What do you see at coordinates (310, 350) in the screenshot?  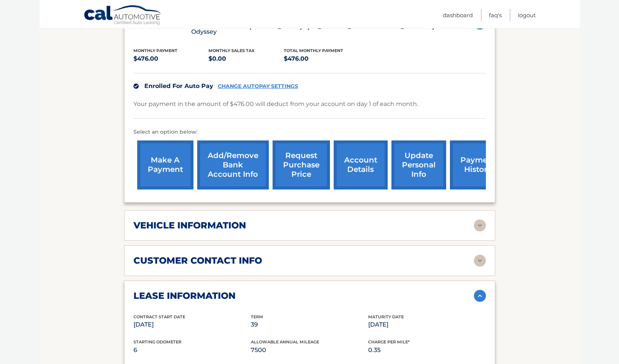 I see `p: 7500` at bounding box center [310, 350].